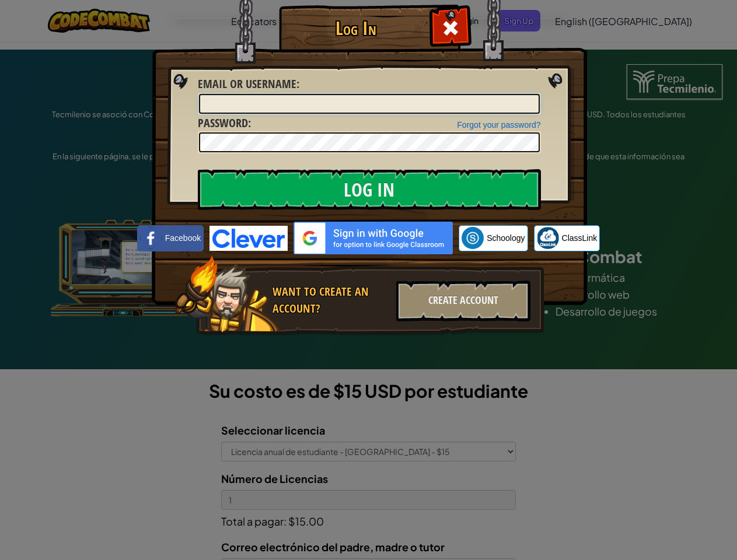 This screenshot has height=560, width=737. What do you see at coordinates (248, 238) in the screenshot?
I see `img: clever-logo-blue.png` at bounding box center [248, 238].